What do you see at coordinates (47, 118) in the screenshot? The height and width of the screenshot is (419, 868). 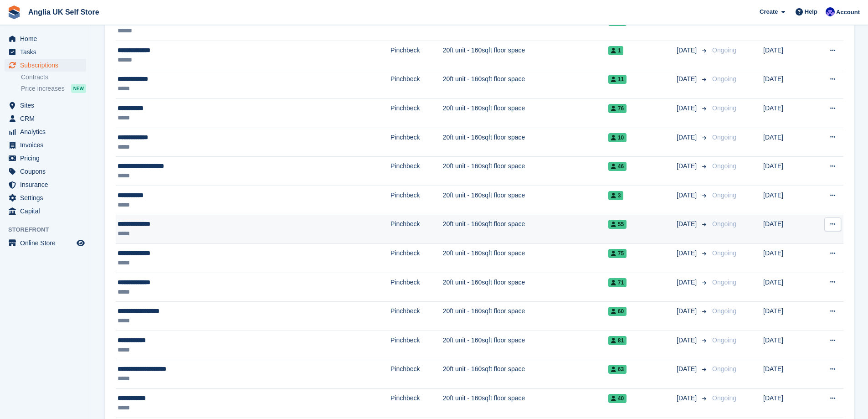 I see `span: CRM` at bounding box center [47, 118].